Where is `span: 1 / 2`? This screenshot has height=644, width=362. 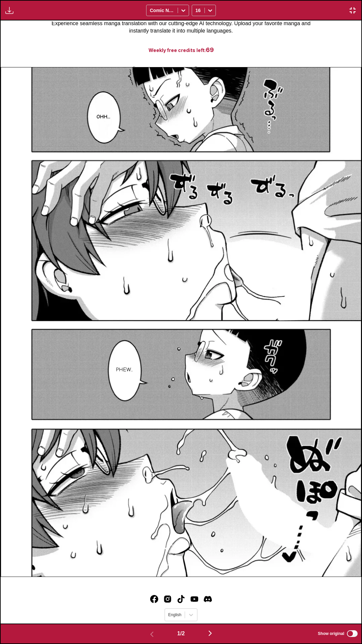
span: 1 / 2 is located at coordinates (181, 634).